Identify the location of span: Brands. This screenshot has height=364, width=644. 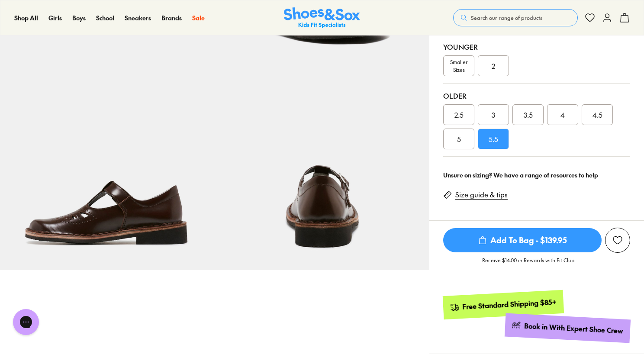
(172, 18).